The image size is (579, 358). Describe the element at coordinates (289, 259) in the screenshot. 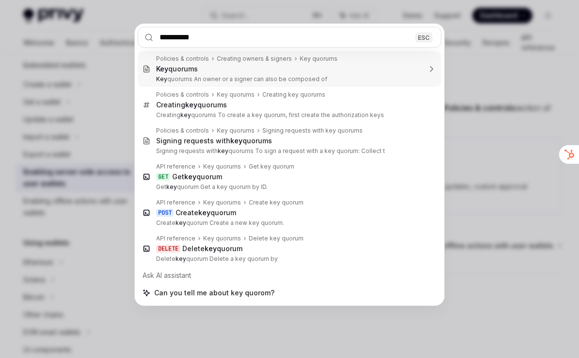

I see `p: Delete quorum Delete a key quorum by` at that location.